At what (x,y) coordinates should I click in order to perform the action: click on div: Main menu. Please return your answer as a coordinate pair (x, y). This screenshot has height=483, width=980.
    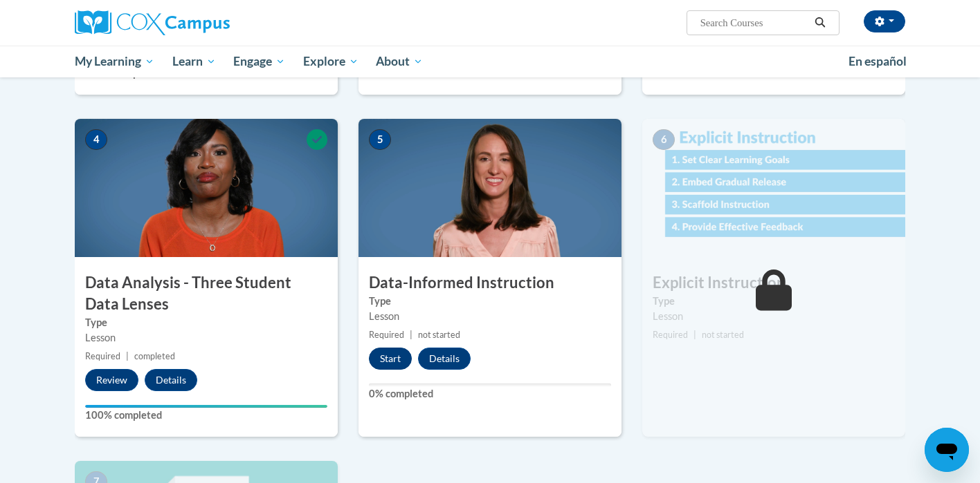
    Looking at the image, I should click on (490, 61).